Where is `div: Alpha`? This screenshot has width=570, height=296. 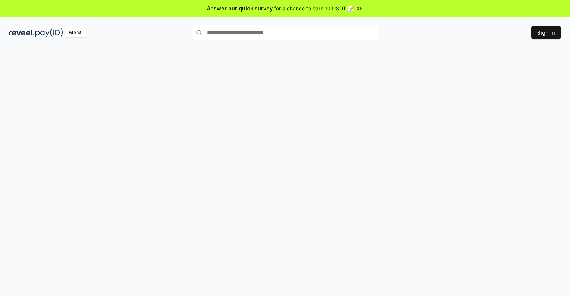
div: Alpha is located at coordinates (75, 33).